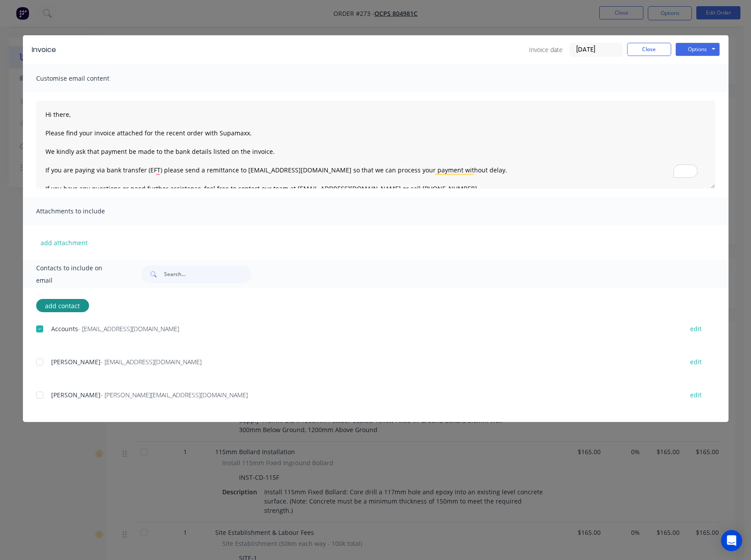 This screenshot has width=751, height=560. I want to click on span: Accounts, so click(64, 329).